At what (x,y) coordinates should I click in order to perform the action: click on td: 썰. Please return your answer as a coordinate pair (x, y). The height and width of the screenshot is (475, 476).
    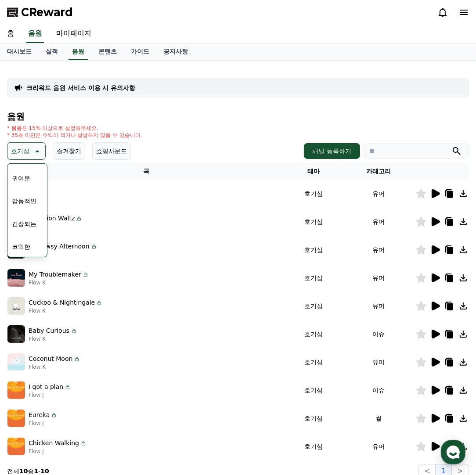
    Looking at the image, I should click on (379, 419).